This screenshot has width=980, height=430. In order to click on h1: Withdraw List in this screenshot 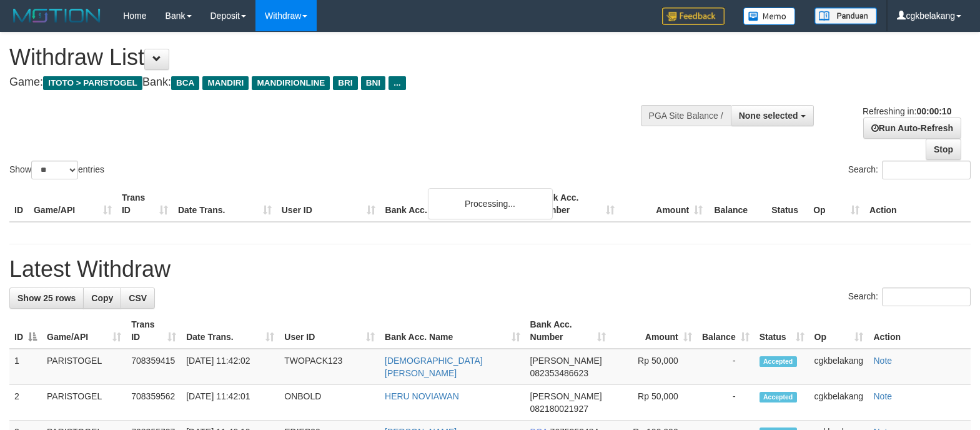, I will do `click(324, 57)`.